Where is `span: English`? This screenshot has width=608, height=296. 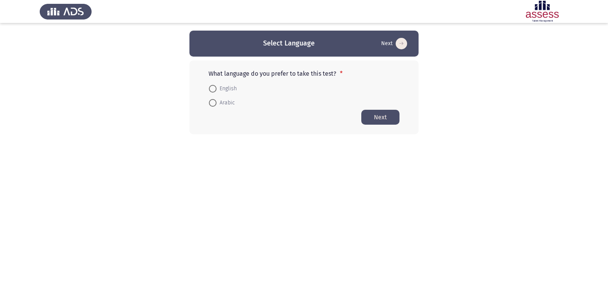
span: English is located at coordinates (226, 89).